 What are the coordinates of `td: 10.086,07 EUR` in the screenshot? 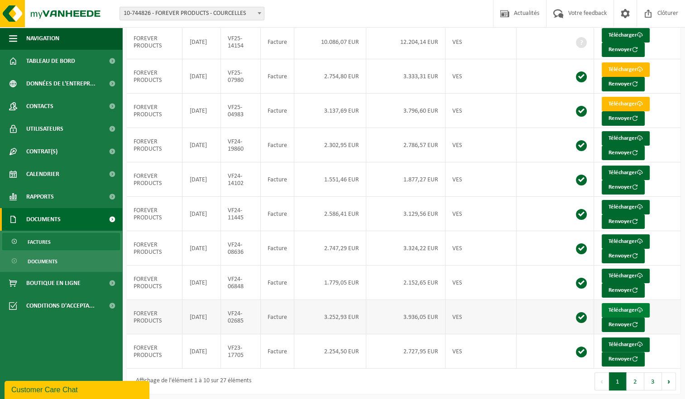 It's located at (330, 42).